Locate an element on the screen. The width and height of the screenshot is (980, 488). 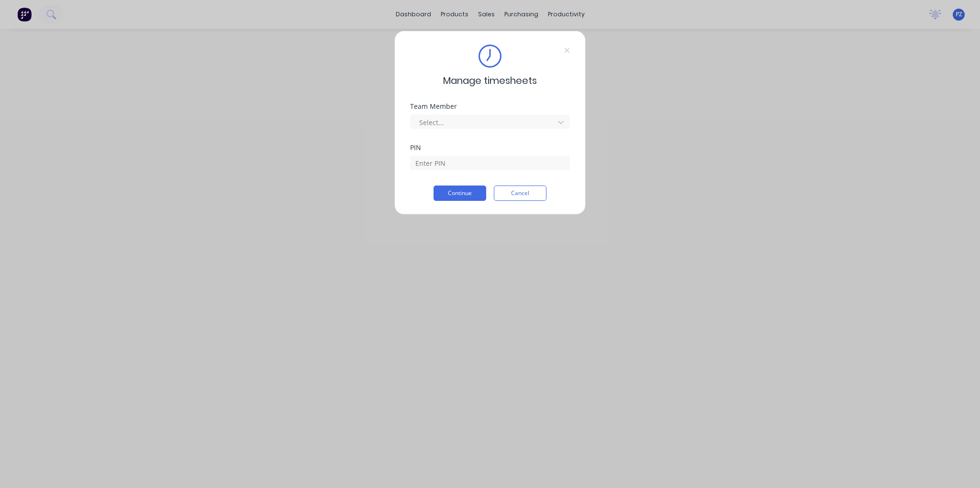
button: Cancel is located at coordinates (520, 193).